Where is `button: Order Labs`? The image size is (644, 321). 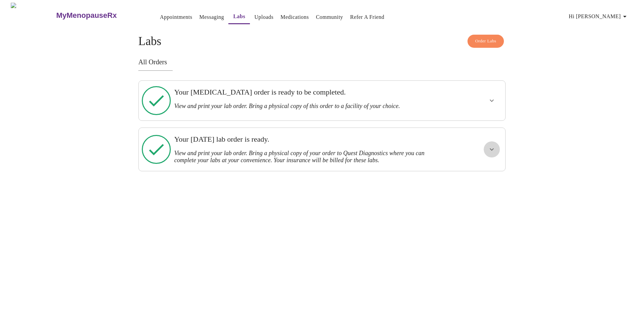 button: Order Labs is located at coordinates (486, 41).